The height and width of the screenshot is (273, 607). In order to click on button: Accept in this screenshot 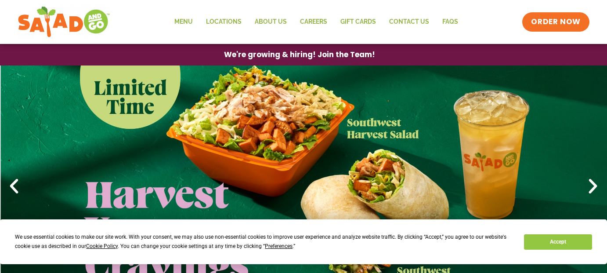, I will do `click(557, 241)`.